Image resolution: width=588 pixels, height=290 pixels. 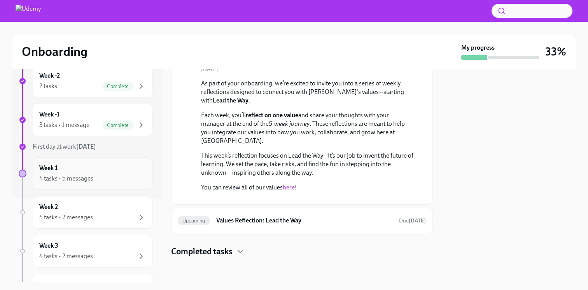 I want to click on span: September 15th, 2025 12:00, so click(x=412, y=221).